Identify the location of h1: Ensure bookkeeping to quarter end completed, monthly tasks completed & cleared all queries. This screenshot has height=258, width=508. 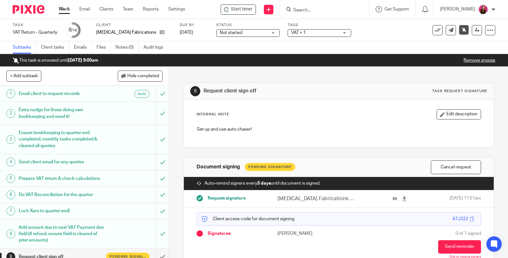
(62, 139).